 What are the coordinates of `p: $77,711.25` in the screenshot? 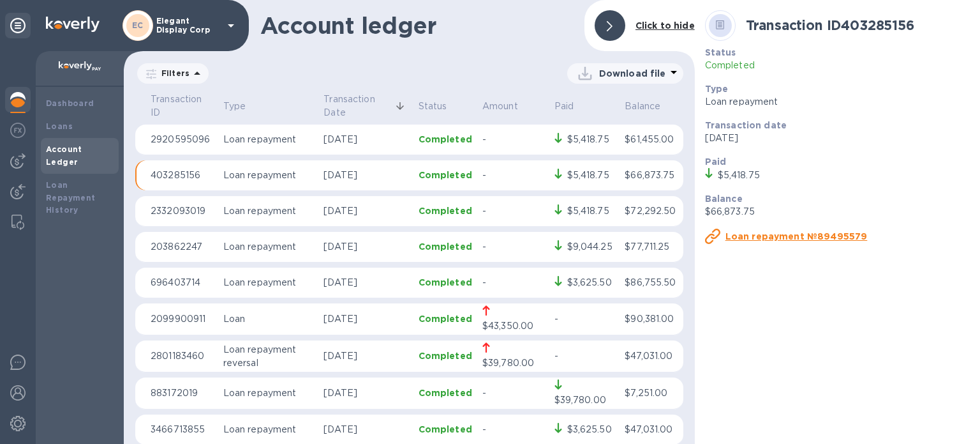 It's located at (651, 247).